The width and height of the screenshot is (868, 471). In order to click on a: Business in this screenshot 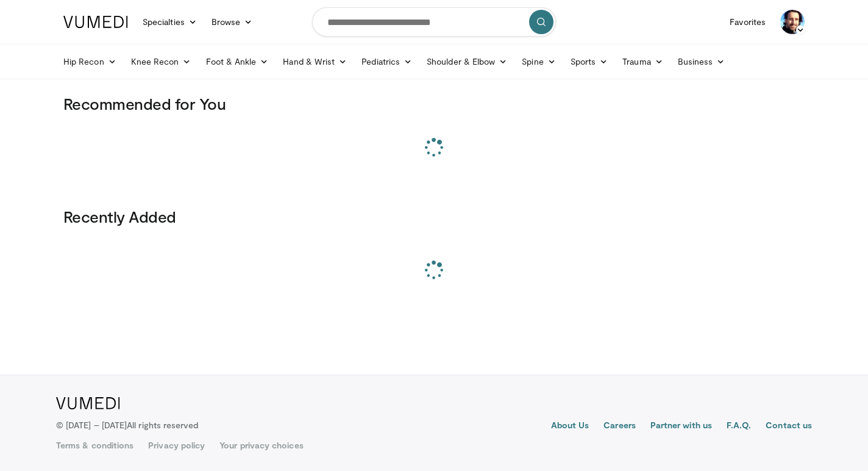, I will do `click(701, 62)`.